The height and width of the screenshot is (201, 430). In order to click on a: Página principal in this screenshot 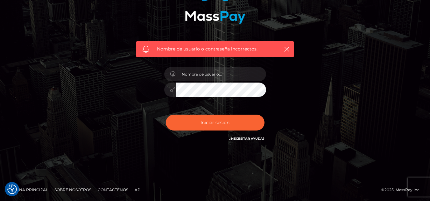, I will do `click(29, 190)`.